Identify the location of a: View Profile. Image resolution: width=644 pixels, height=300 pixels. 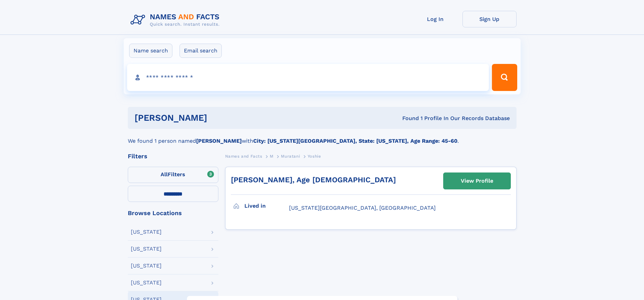
(477, 181).